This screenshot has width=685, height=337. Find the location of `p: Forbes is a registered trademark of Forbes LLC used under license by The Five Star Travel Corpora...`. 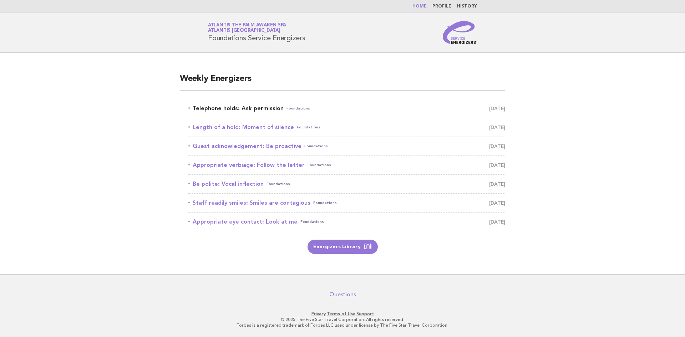

p: Forbes is a registered trademark of Forbes LLC used under license by The Five Star Travel Corpora... is located at coordinates (342, 325).